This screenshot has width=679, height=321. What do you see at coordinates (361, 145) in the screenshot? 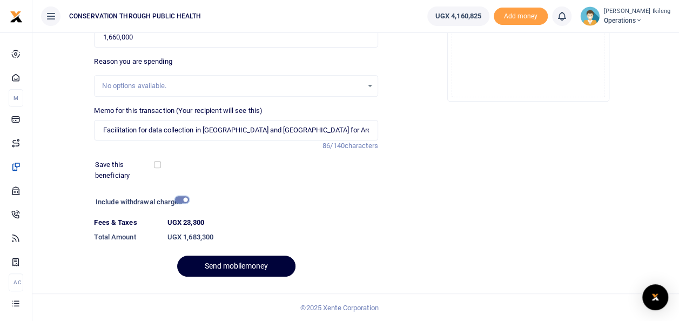
I see `span: characters` at bounding box center [361, 145].